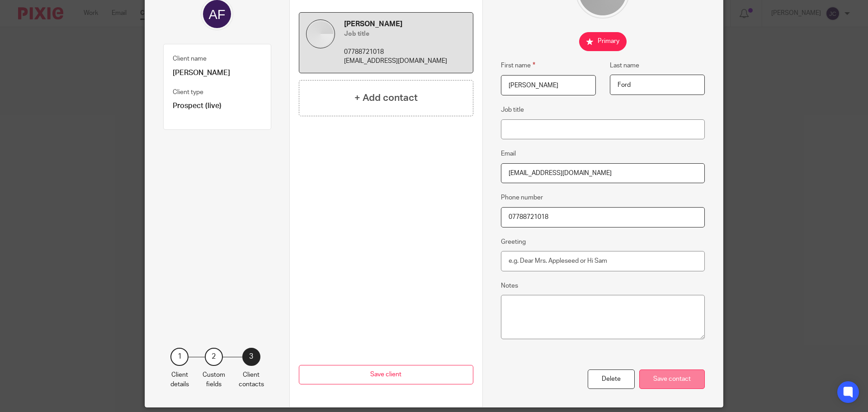 This screenshot has width=868, height=412. Describe the element at coordinates (624, 65) in the screenshot. I see `label: Last name` at that location.